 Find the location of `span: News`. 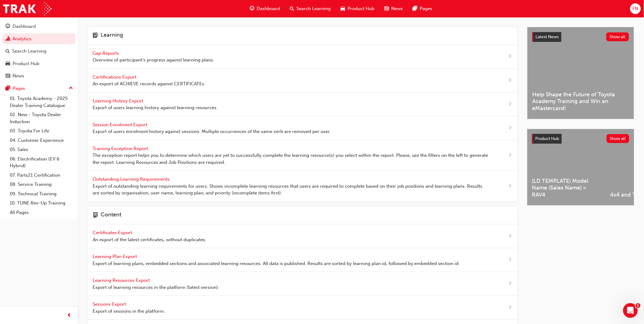

span: News is located at coordinates (397, 9).